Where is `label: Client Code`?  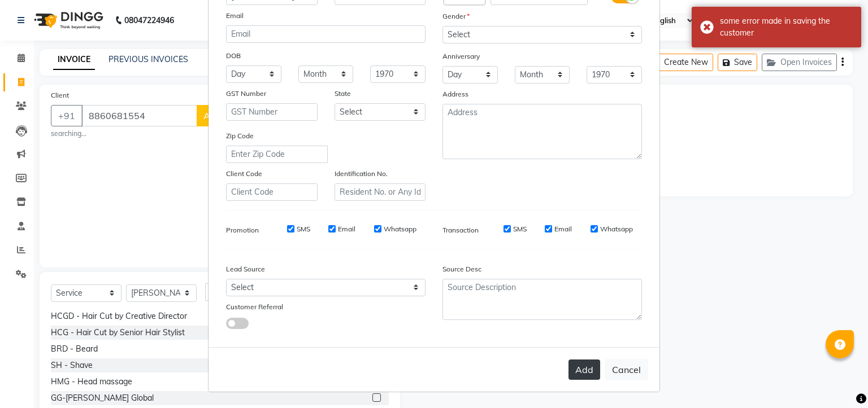 label: Client Code is located at coordinates (244, 174).